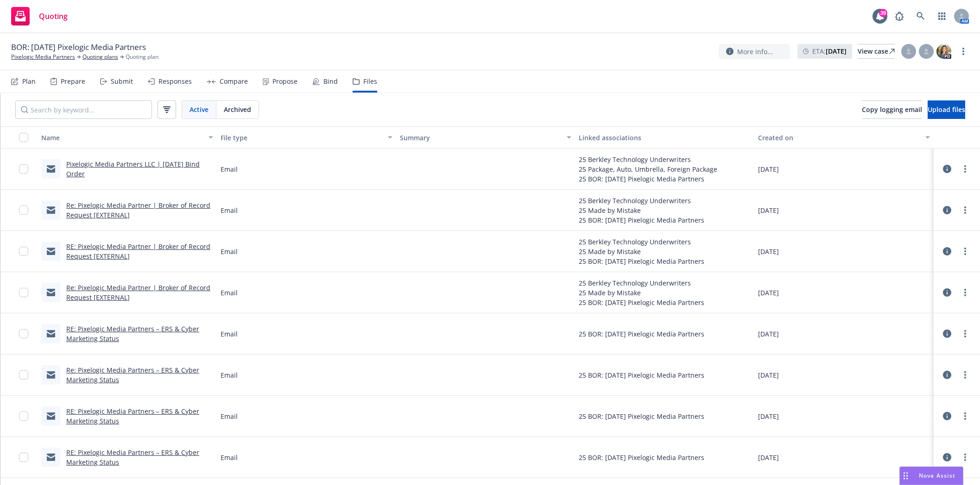  I want to click on div: File type, so click(302, 138).